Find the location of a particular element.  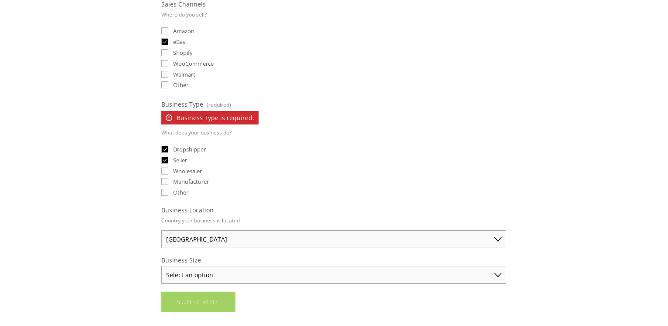

span: eBay is located at coordinates (179, 42).